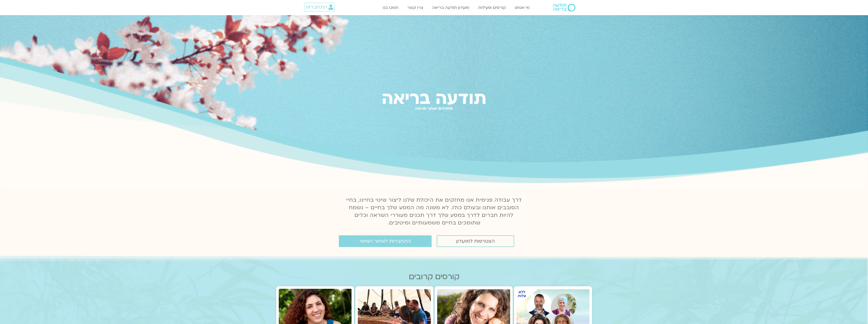 The height and width of the screenshot is (324, 868). What do you see at coordinates (476, 241) in the screenshot?
I see `span: הצטרפות למועדון` at bounding box center [476, 241].